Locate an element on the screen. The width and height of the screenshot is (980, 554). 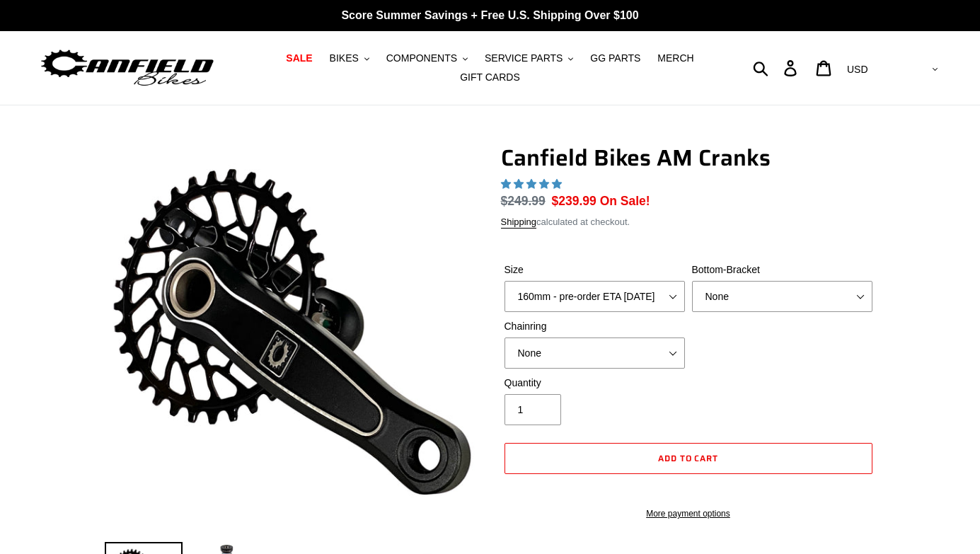
a: MERCH is located at coordinates (676, 59).